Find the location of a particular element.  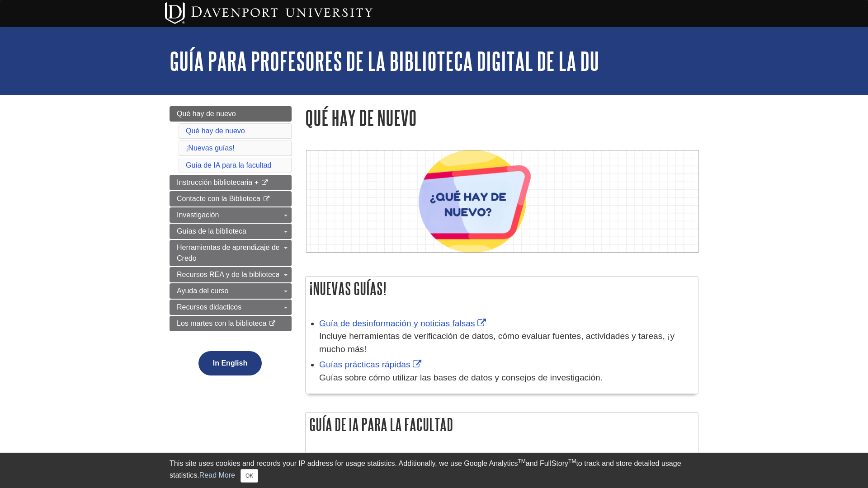

span: Los martes con la biblioteca is located at coordinates (222, 323).